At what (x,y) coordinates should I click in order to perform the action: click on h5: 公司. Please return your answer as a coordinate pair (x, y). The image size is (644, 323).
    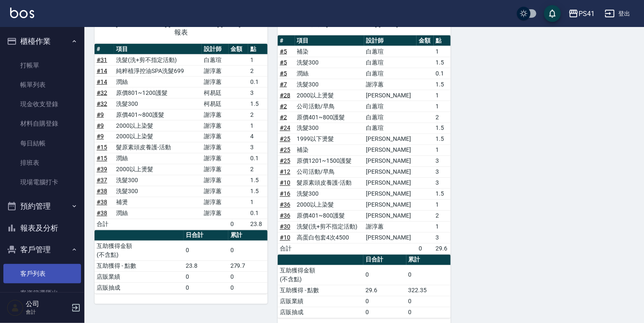
    Looking at the image, I should click on (47, 304).